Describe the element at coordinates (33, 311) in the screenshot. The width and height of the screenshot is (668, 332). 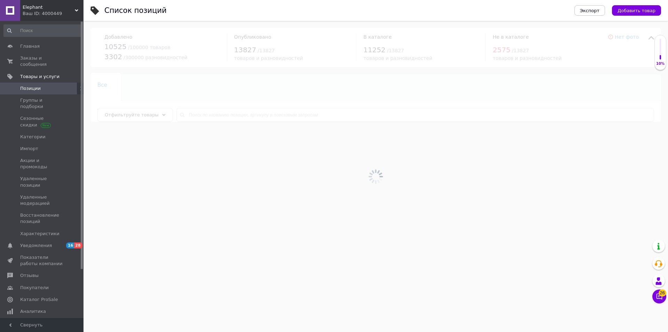
I see `span: Аналитика` at that location.